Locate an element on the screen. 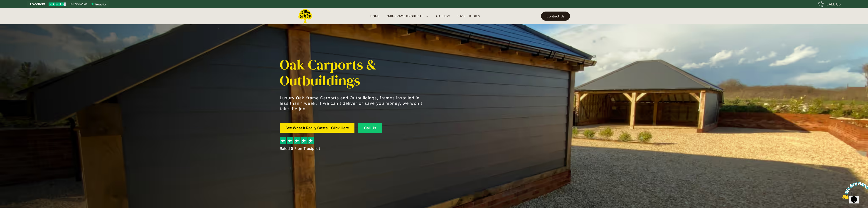  a: Contact Us is located at coordinates (556, 16).